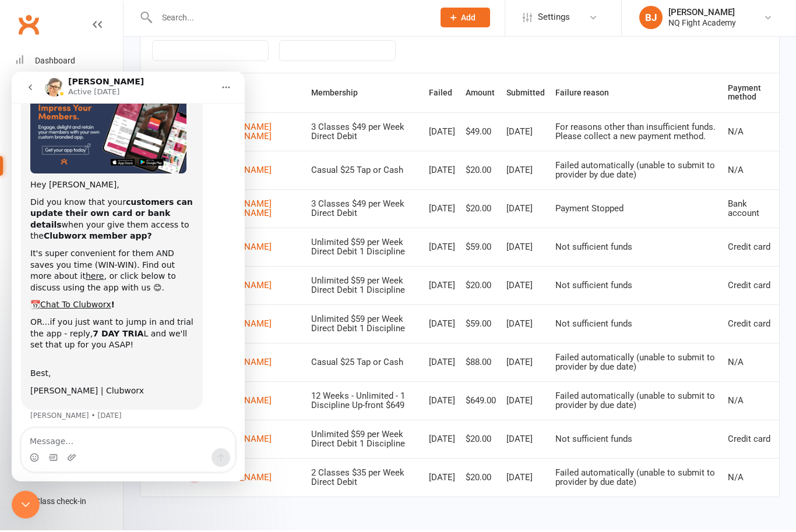  I want to click on div: Bank account, so click(750, 210).